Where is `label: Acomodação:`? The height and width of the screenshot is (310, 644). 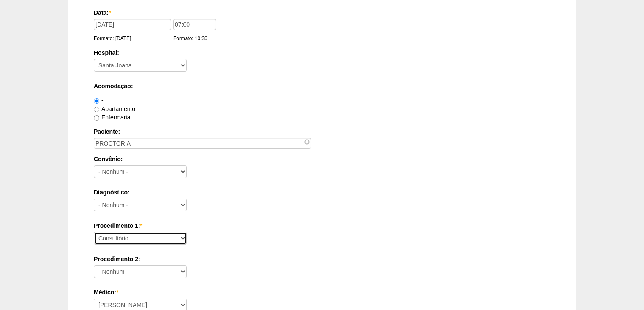 label: Acomodação: is located at coordinates (322, 86).